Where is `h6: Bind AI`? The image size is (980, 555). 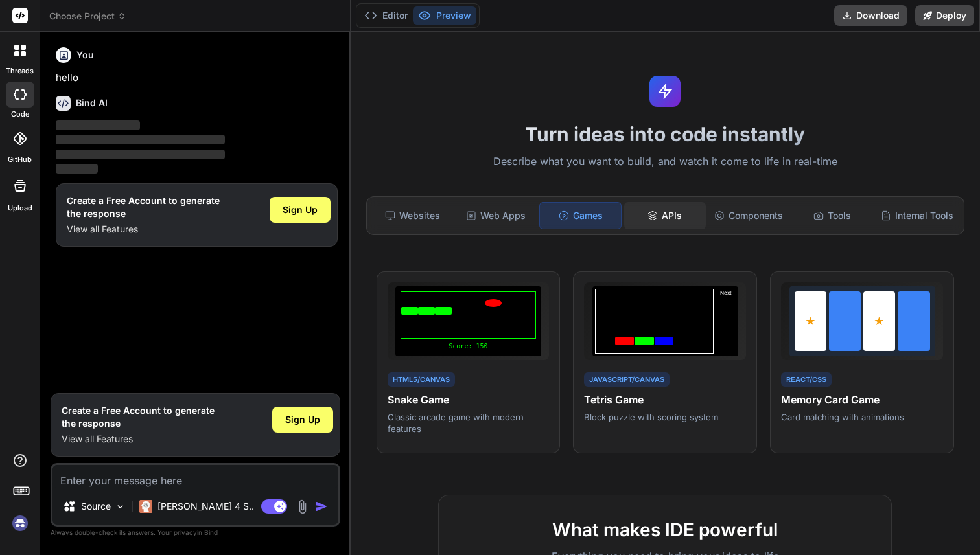
h6: Bind AI is located at coordinates (92, 103).